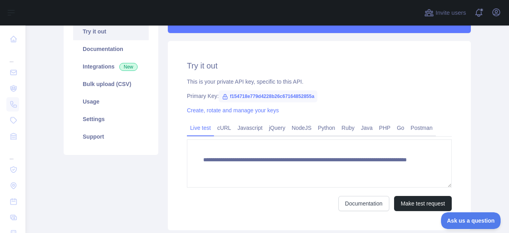 This screenshot has height=233, width=509. What do you see at coordinates (384, 128) in the screenshot?
I see `a: PHP` at bounding box center [384, 128].